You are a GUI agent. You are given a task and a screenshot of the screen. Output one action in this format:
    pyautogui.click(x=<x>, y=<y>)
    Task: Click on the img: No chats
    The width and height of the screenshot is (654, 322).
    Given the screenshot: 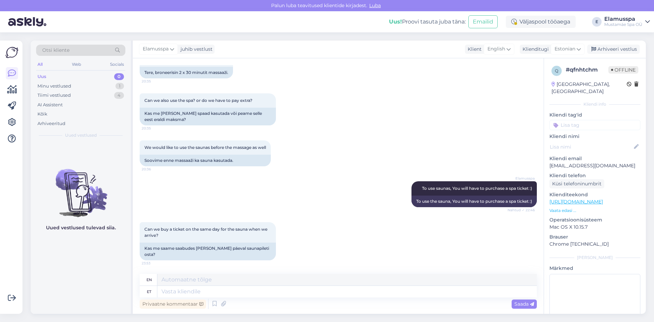 What is the action you would take?
    pyautogui.click(x=81, y=187)
    